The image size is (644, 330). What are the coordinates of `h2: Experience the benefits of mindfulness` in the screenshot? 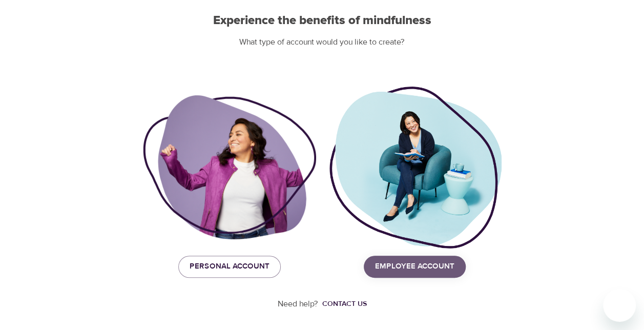 It's located at (322, 20).